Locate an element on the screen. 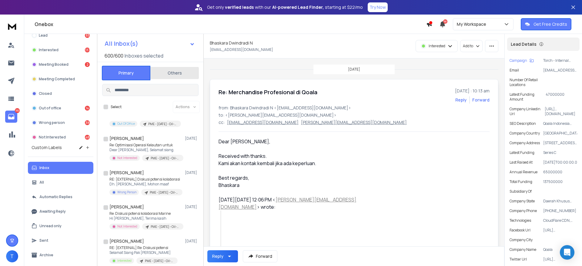  p: Get only with our starting at $22/mo is located at coordinates (285, 7).